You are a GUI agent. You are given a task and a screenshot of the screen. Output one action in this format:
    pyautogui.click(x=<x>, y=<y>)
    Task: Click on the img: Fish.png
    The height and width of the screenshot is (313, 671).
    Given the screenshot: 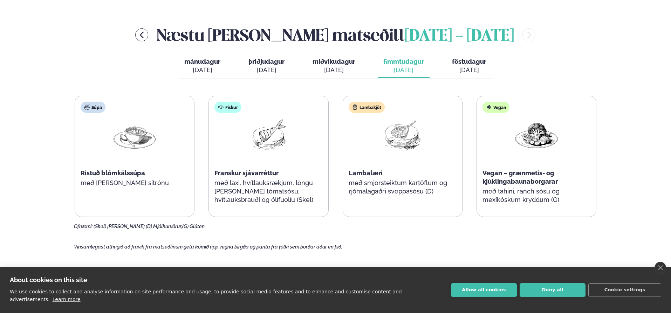 What is the action you would take?
    pyautogui.click(x=269, y=135)
    